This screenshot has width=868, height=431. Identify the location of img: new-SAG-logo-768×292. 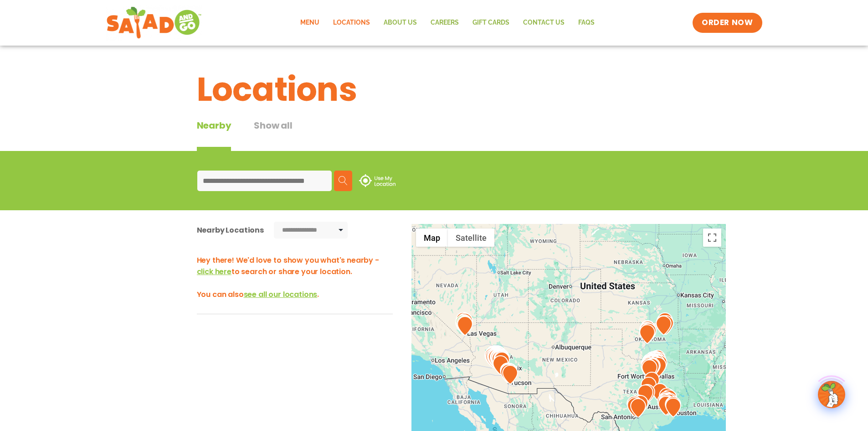
(155, 23).